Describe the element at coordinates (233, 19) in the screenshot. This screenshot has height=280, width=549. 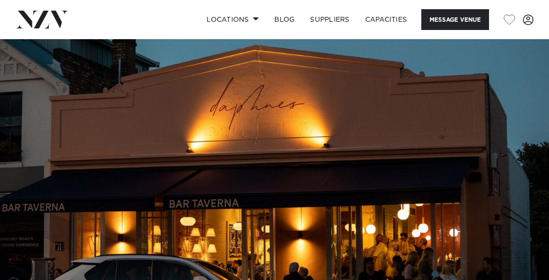
I see `a: Locations` at that location.